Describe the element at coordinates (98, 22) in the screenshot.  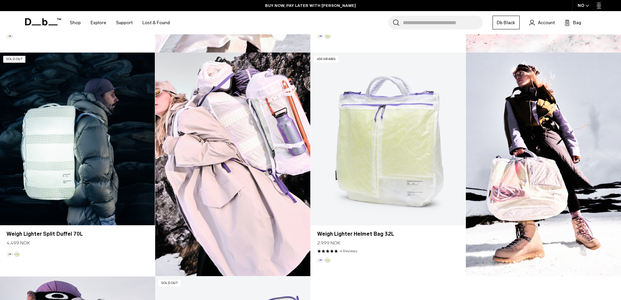
I see `a: Explore` at that location.